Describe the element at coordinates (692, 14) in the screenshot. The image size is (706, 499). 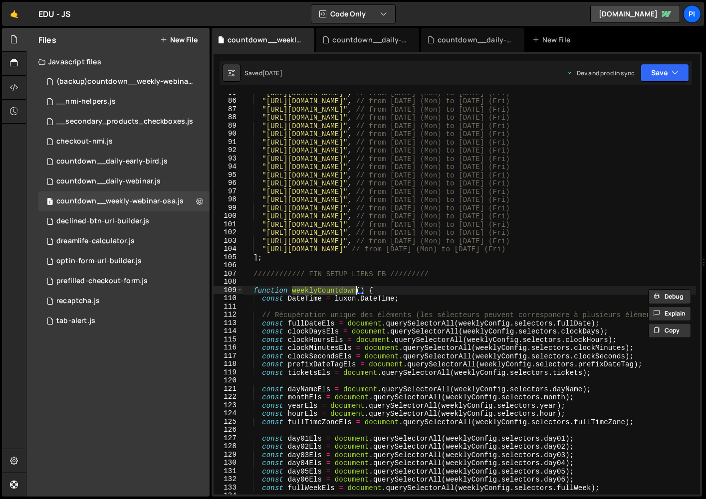
I see `a: Pi` at that location.